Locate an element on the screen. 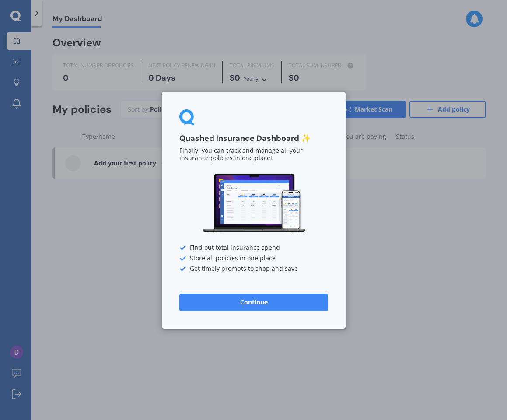 Image resolution: width=507 pixels, height=420 pixels. button: Continue is located at coordinates (254, 302).